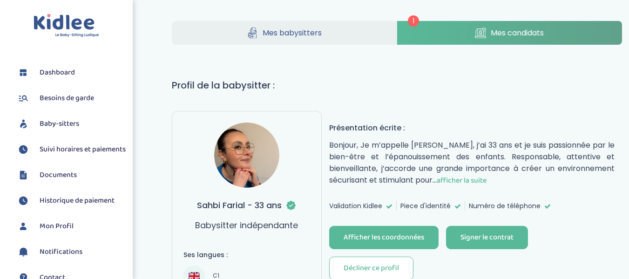  I want to click on span: Mes candidats, so click(517, 33).